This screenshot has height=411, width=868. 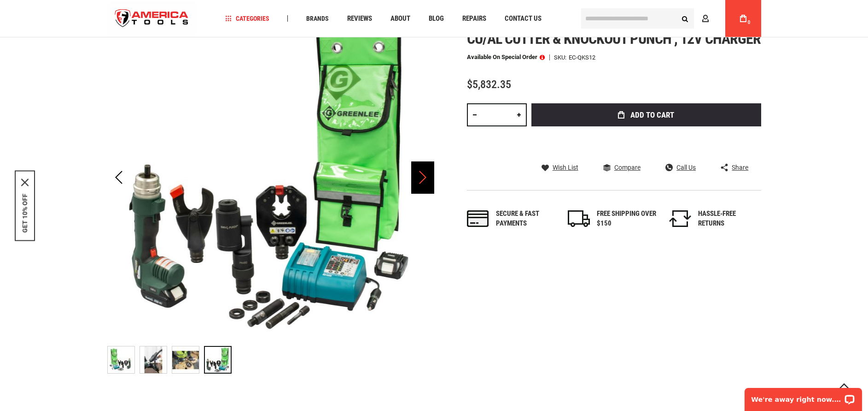 I want to click on span: 0, so click(x=749, y=22).